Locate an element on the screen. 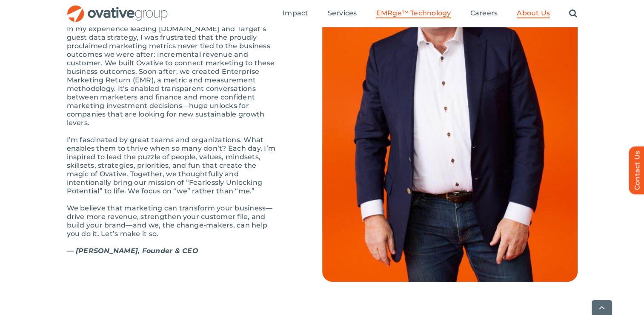 The image size is (644, 315). span: Impact is located at coordinates (296, 13).